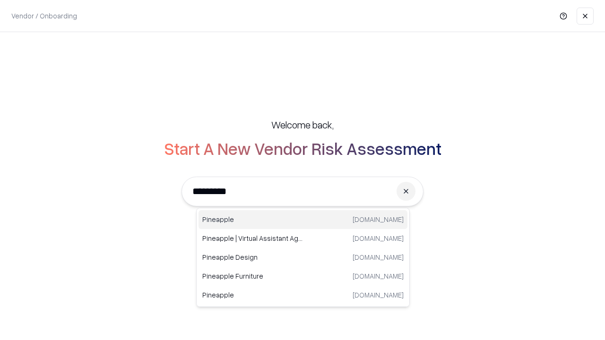 The height and width of the screenshot is (340, 605). Describe the element at coordinates (252, 238) in the screenshot. I see `p: Pineapple | Virtual Assistant Agency` at that location.